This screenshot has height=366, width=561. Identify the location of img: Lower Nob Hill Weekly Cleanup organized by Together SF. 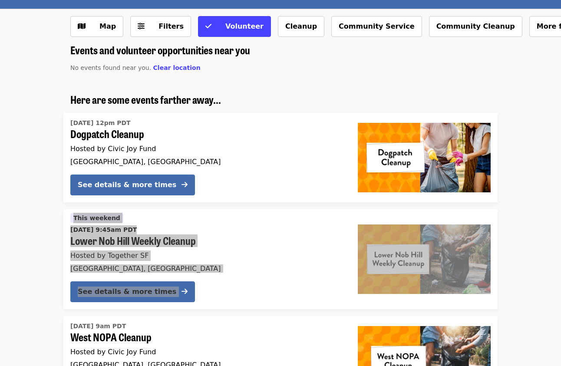
(425, 259).